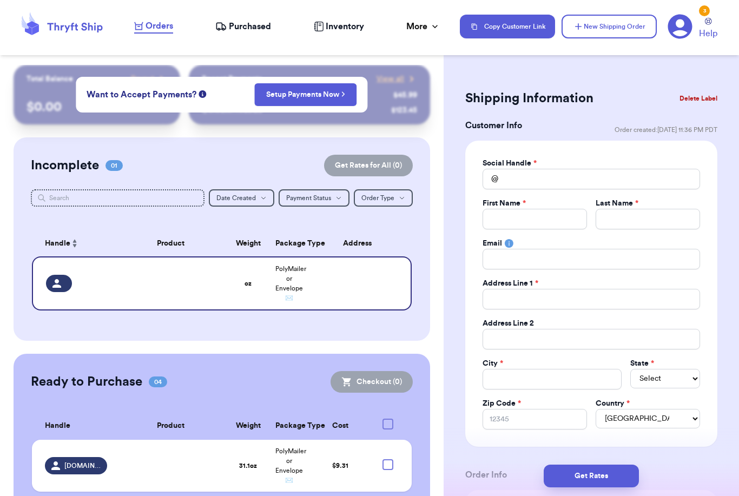  Describe the element at coordinates (501, 404) in the screenshot. I see `label: Zip Code` at that location.